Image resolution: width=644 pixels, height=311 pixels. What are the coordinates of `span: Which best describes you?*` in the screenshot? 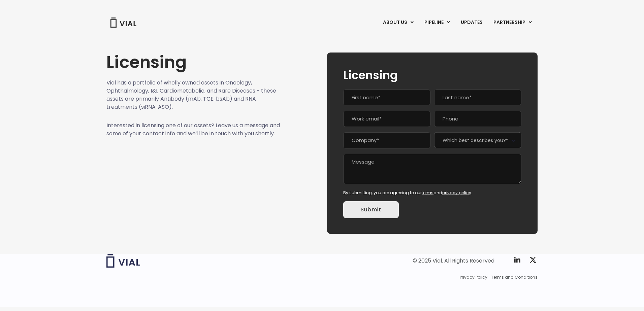 It's located at (477, 140).